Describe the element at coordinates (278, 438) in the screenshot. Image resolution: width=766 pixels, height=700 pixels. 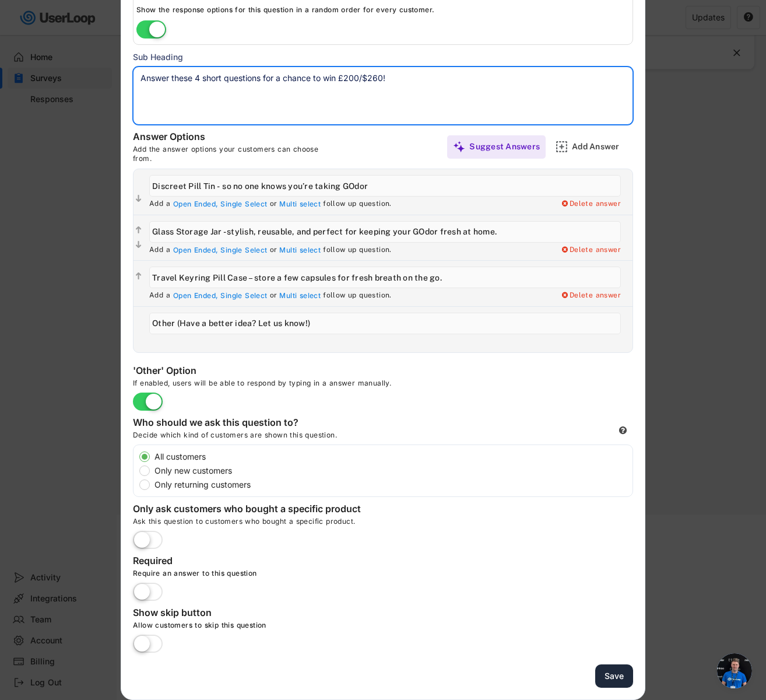
I see `div: Decide which kind of customers are shown this question.` at that location.